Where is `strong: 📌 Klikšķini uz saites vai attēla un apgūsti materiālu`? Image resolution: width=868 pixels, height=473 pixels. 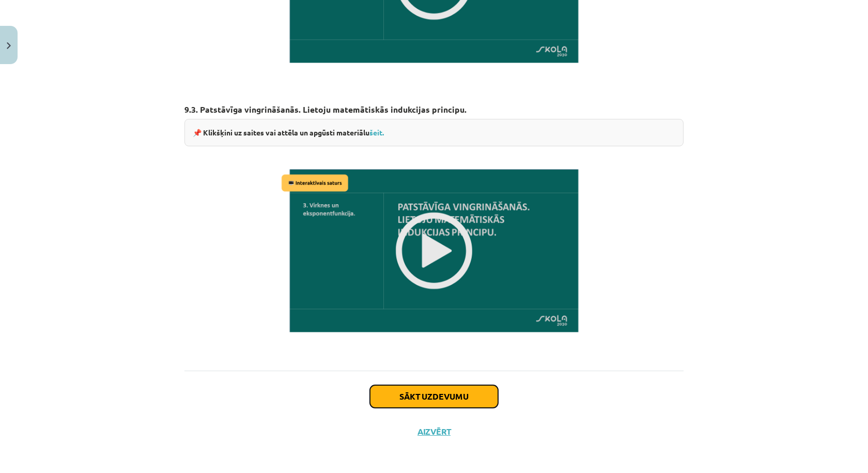
strong: 📌 Klikšķini uz saites vai attēla un apgūsti materiālu is located at coordinates (288, 132).